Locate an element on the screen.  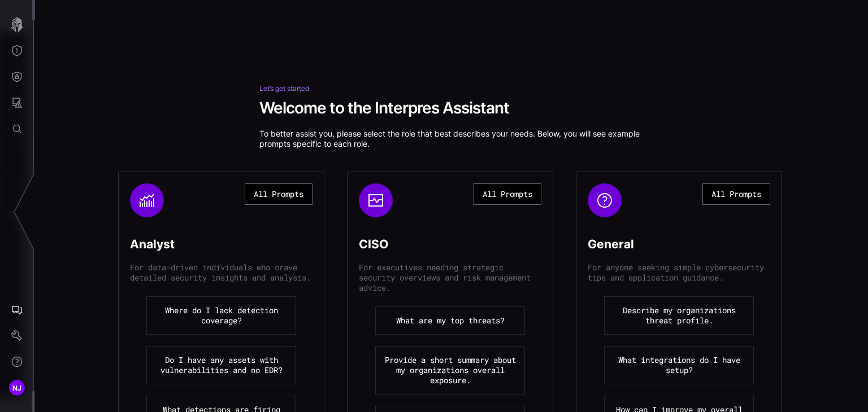
p: For anyone seeking simple cybersecurity tips and application guidance. is located at coordinates (679, 273).